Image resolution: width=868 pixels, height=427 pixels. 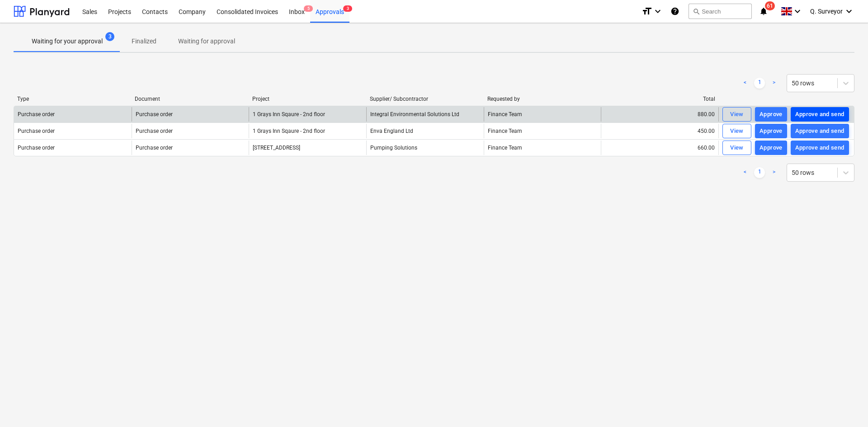 I want to click on div: Requested by, so click(x=542, y=99).